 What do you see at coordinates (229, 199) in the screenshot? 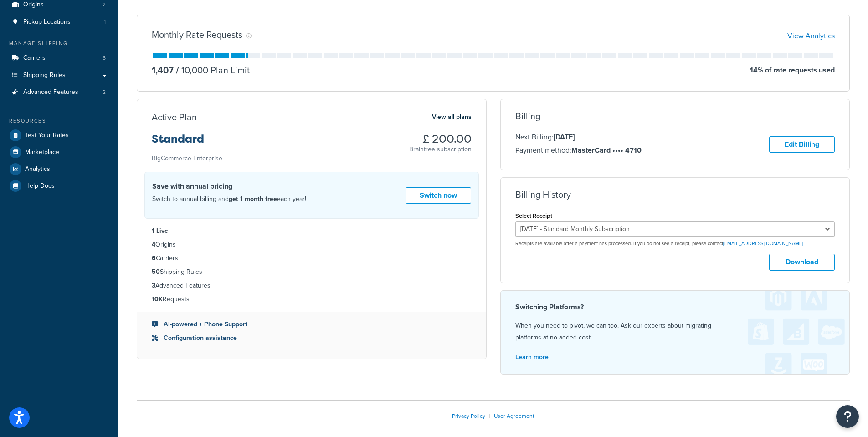
I see `p: Switch to annual billing and each year!` at bounding box center [229, 199].